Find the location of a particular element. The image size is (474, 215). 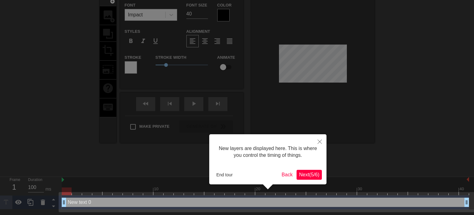

button: Close is located at coordinates (320, 141).